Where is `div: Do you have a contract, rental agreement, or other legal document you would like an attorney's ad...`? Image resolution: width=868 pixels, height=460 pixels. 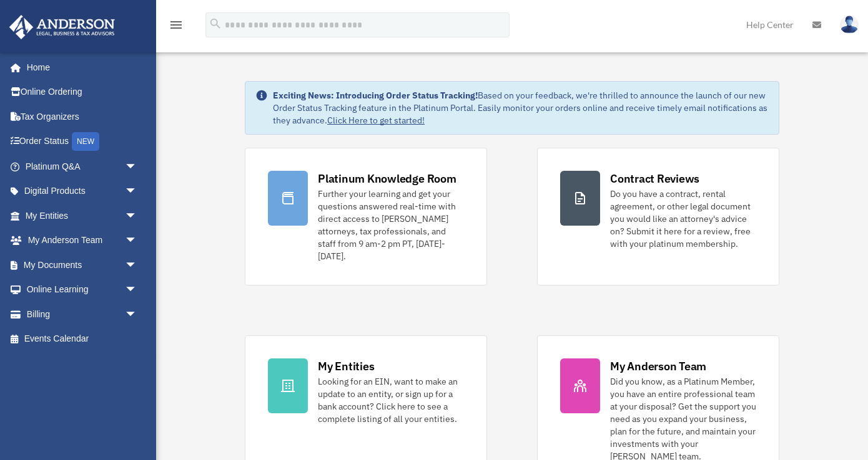 div: Do you have a contract, rental agreement, or other legal document you would like an attorney's ad... is located at coordinates (683, 219).